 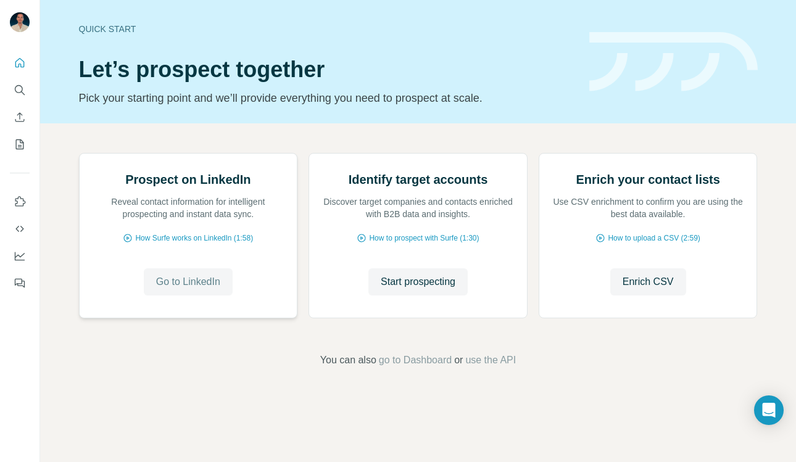 I want to click on img: Avatar, so click(x=20, y=22).